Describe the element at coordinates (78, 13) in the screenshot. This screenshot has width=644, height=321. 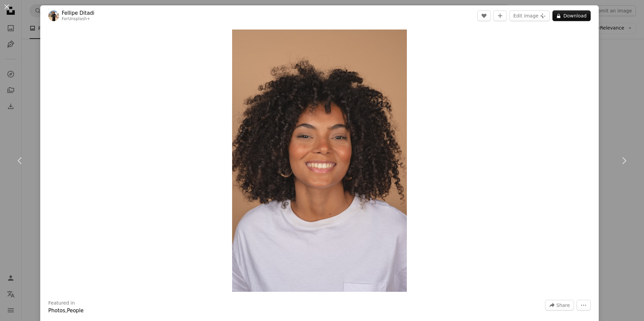
I see `a: Fellipe Ditadi` at that location.